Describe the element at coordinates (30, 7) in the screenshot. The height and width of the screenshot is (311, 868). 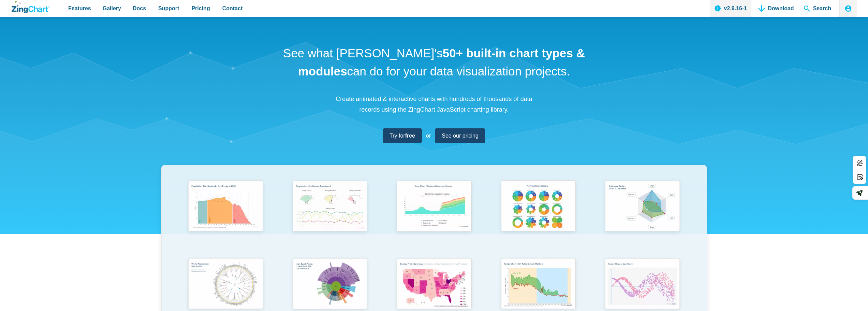
I see `a: ZingChart Logo. Click to return to the homepage` at that location.